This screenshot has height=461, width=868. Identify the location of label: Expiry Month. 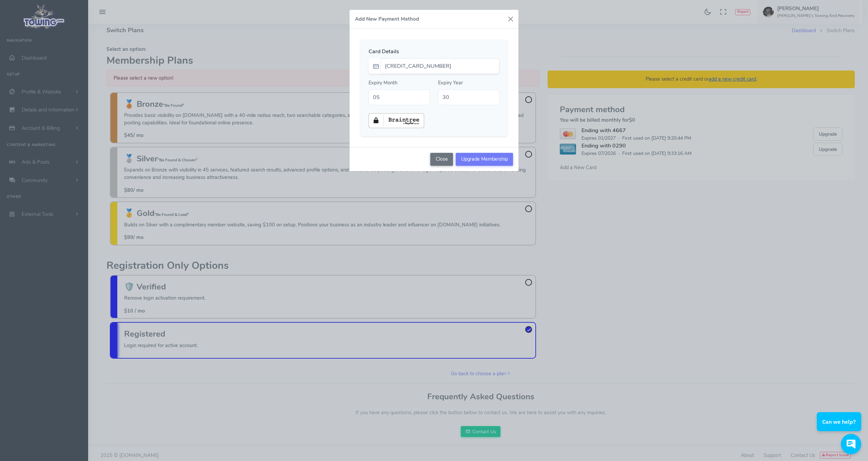
(382, 83).